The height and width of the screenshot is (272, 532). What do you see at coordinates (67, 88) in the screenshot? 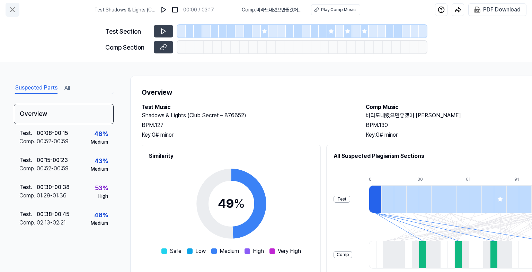
I see `button: All` at bounding box center [67, 88].